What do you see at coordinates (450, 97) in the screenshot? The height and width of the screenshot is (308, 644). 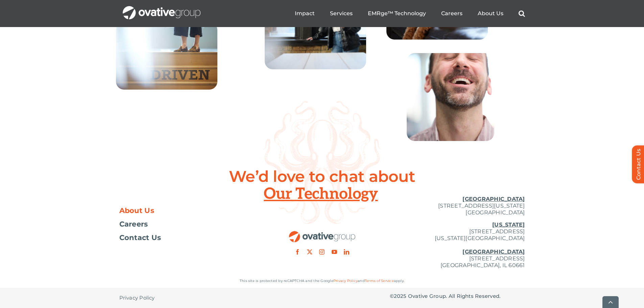 I see `img: Home – Careers 8` at bounding box center [450, 97].